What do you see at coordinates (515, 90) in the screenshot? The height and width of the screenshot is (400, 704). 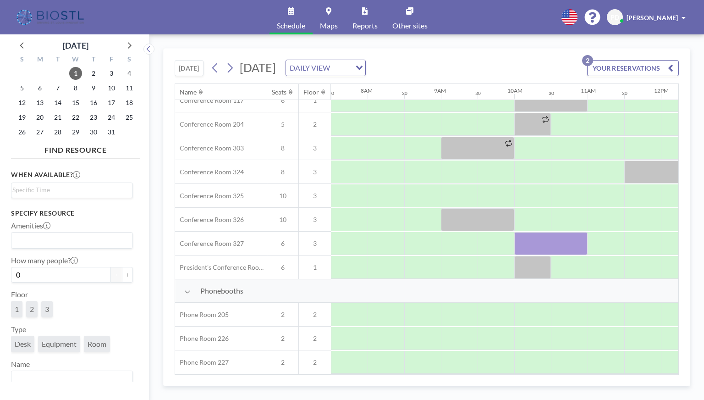 I see `div: 10AM` at bounding box center [515, 90].